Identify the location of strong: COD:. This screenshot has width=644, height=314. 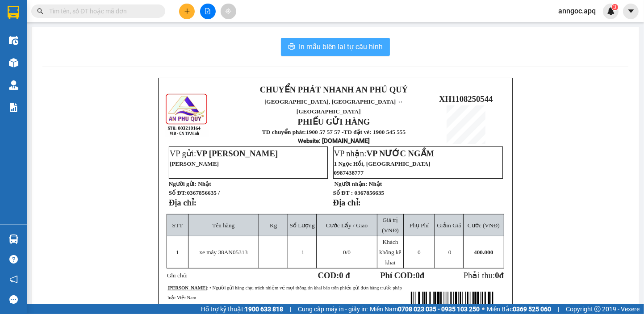
(334, 275).